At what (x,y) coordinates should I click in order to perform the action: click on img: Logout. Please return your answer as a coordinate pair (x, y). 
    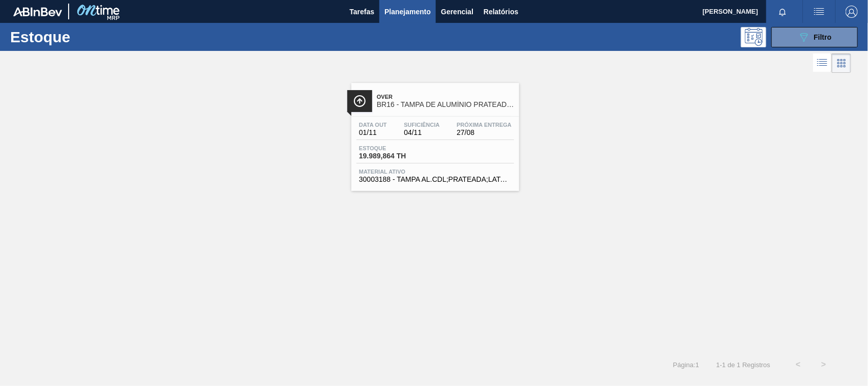
    Looking at the image, I should click on (851, 12).